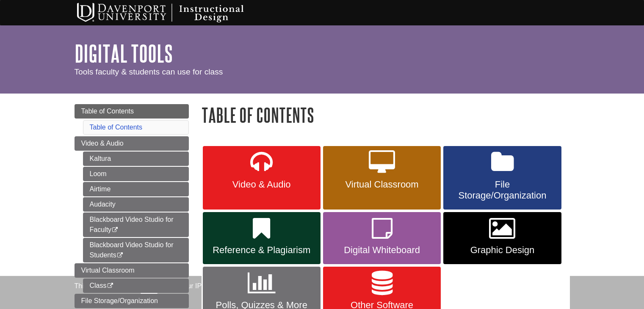 Image resolution: width=644 pixels, height=309 pixels. Describe the element at coordinates (386, 115) in the screenshot. I see `h1: Table of Contents` at that location.